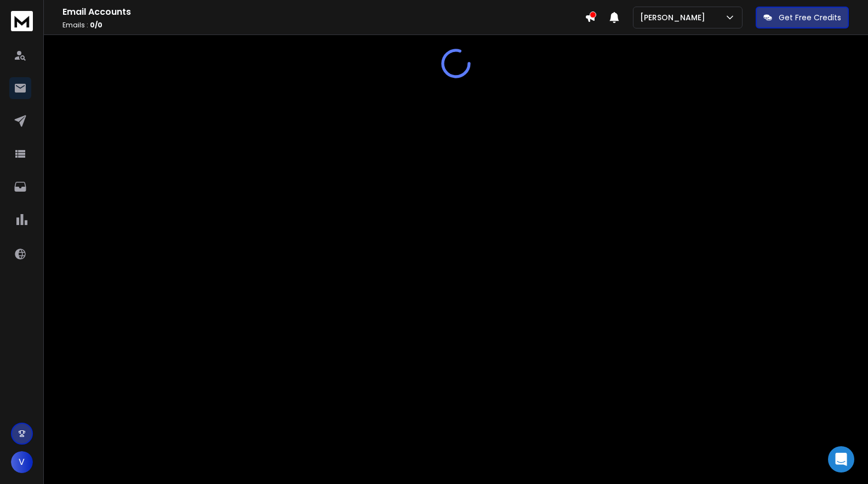 The height and width of the screenshot is (484, 868). I want to click on p: Get Free Credits, so click(810, 17).